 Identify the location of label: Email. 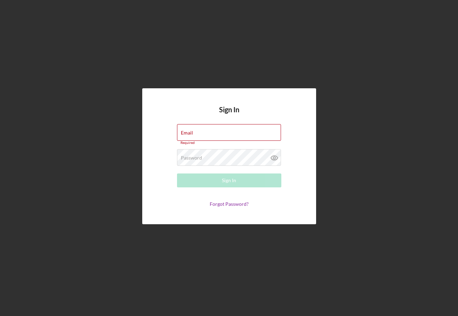
(187, 133).